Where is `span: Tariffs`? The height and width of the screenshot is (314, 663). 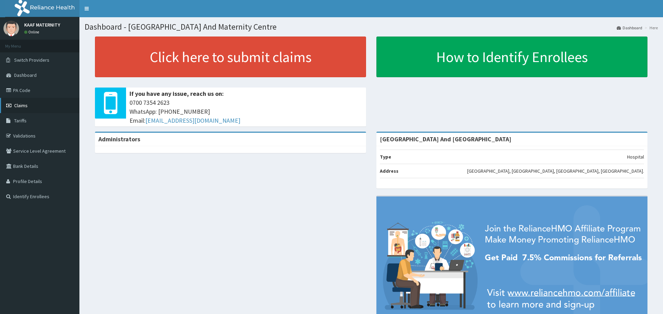 span: Tariffs is located at coordinates (20, 121).